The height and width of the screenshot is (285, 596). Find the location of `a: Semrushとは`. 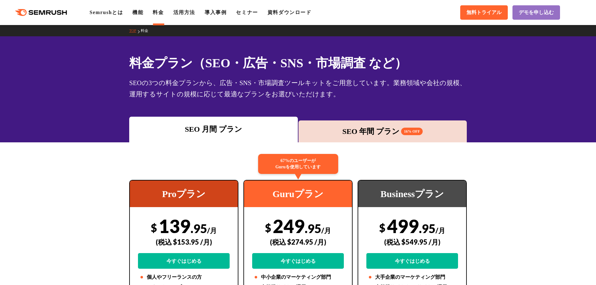

a: Semrushとは is located at coordinates (106, 12).